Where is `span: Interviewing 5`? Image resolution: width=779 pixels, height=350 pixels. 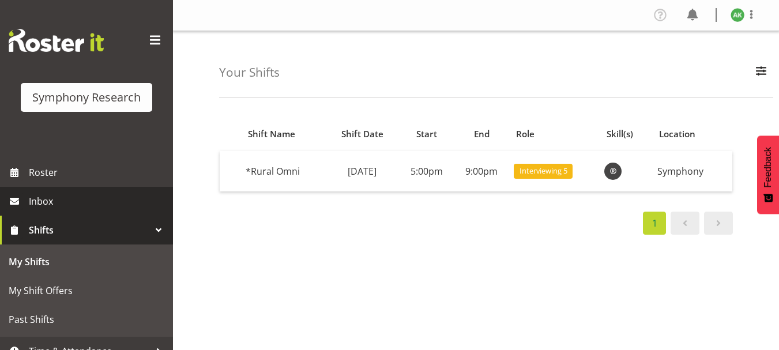
span: Interviewing 5 is located at coordinates (543, 171).